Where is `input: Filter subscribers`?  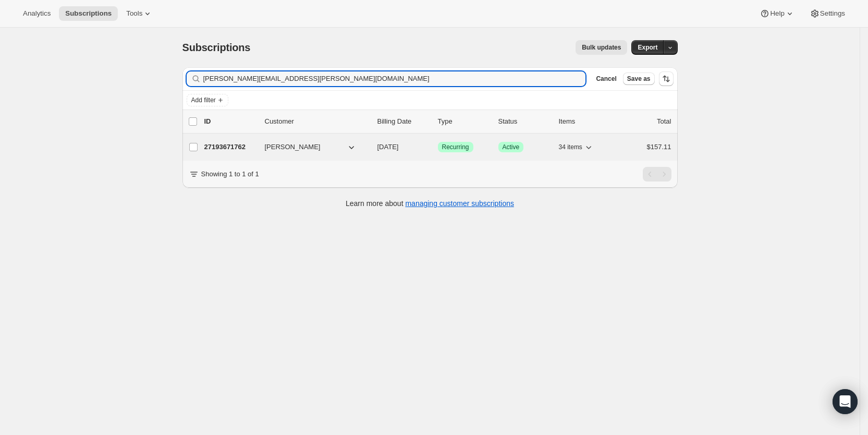
input: Filter subscribers is located at coordinates (395, 79).